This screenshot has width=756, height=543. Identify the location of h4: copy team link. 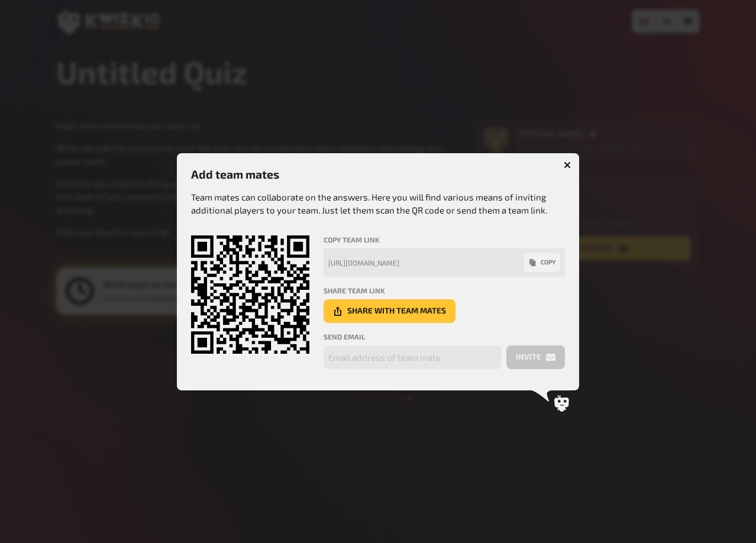
(444, 239).